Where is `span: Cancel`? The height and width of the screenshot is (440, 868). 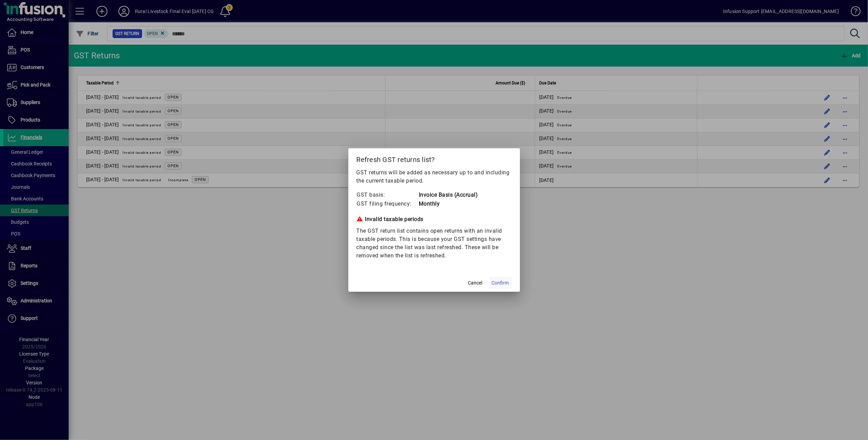 span: Cancel is located at coordinates (475, 283).